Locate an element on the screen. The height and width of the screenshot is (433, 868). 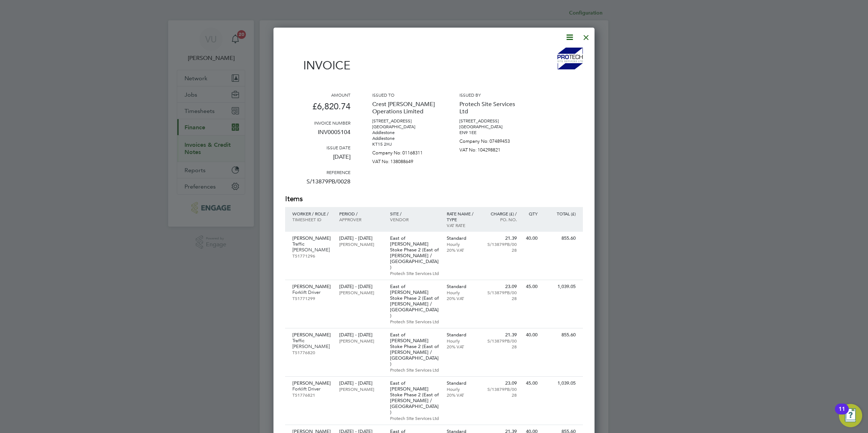
p: Worker / Role / is located at coordinates (312, 214).